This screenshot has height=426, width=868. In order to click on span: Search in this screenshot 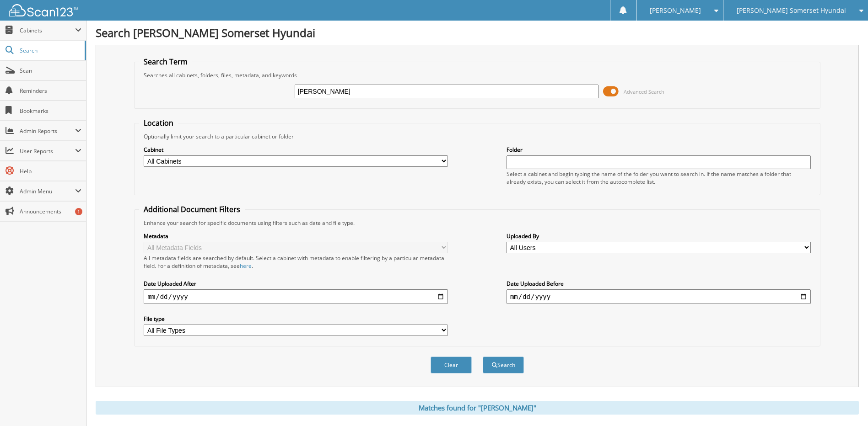, I will do `click(50, 50)`.